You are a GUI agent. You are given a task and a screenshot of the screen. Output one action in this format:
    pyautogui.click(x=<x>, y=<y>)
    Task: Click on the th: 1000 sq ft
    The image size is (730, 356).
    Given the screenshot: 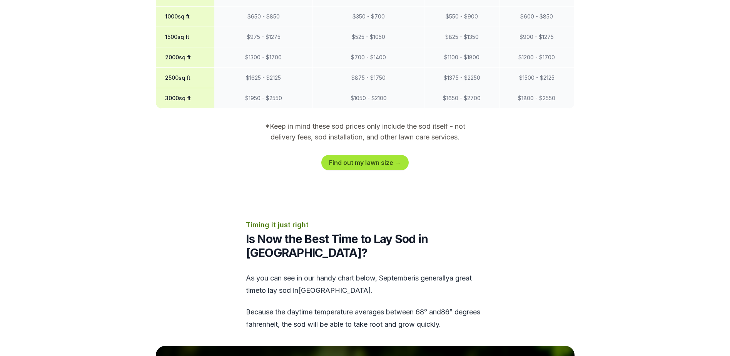 What is the action you would take?
    pyautogui.click(x=185, y=17)
    